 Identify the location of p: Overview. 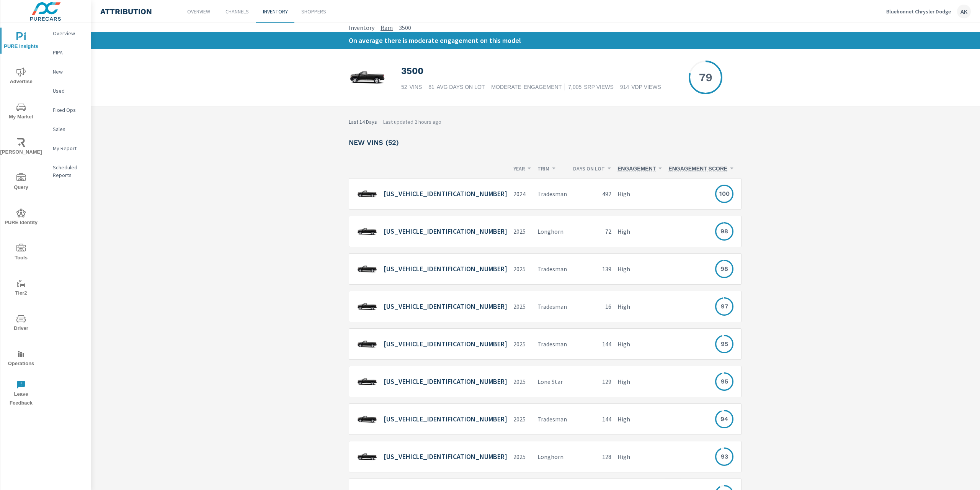
(68, 33).